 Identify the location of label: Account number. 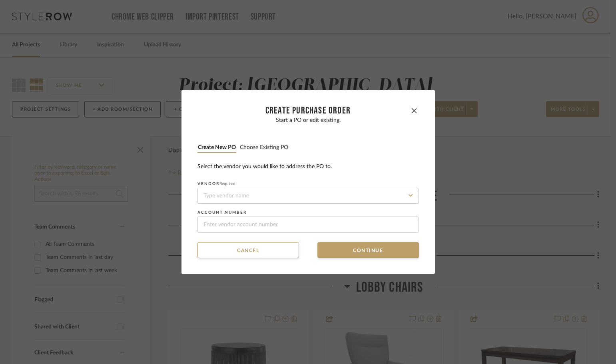
(308, 213).